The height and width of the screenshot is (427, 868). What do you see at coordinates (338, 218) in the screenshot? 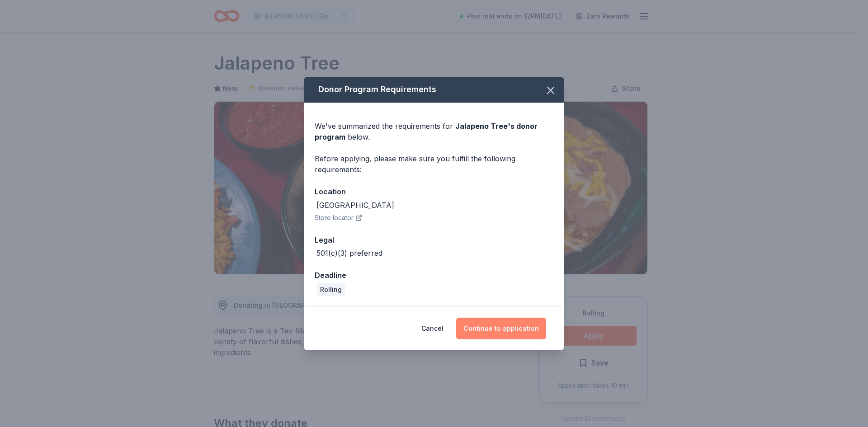
I see `button: Store locator` at bounding box center [338, 218].